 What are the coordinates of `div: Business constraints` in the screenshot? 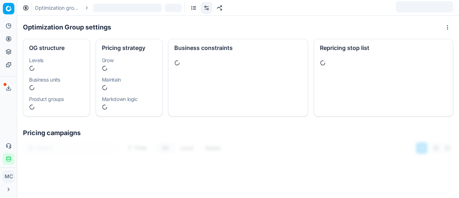 It's located at (238, 48).